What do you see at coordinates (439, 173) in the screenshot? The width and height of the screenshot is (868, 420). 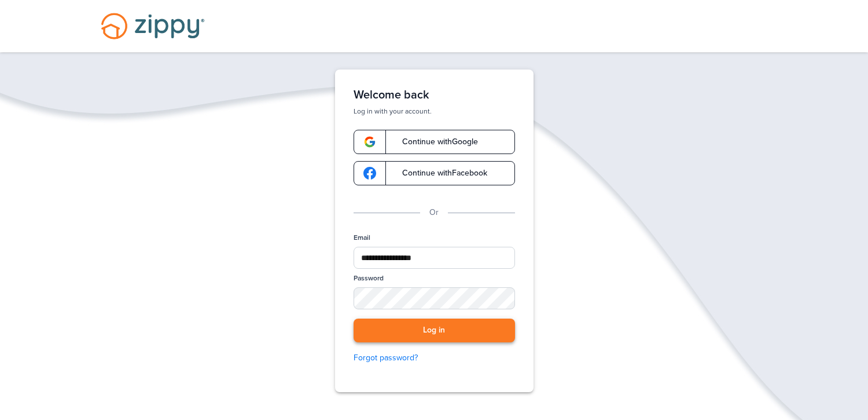 I see `span: Continue with Facebook` at bounding box center [439, 173].